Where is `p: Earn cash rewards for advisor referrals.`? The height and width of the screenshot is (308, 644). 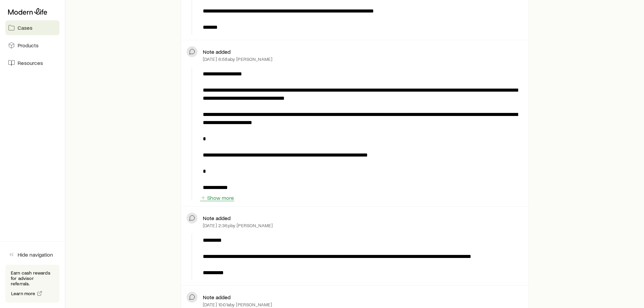 p: Earn cash rewards for advisor referrals. is located at coordinates (33, 278).